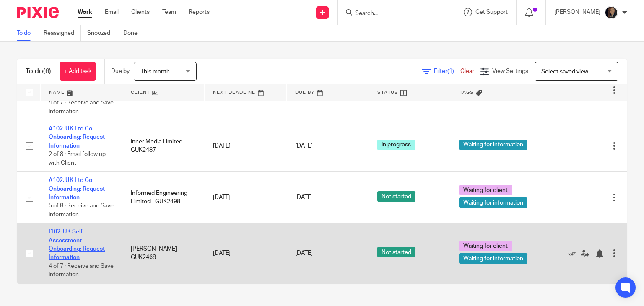  I want to click on span: In progress, so click(396, 145).